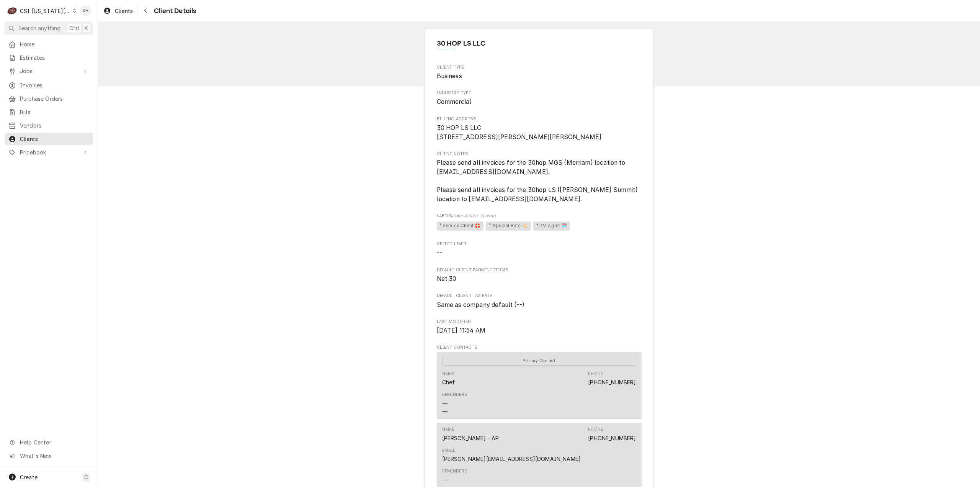 This screenshot has width=980, height=487. Describe the element at coordinates (473, 216) in the screenshot. I see `span: (Only Visible to You)` at that location.